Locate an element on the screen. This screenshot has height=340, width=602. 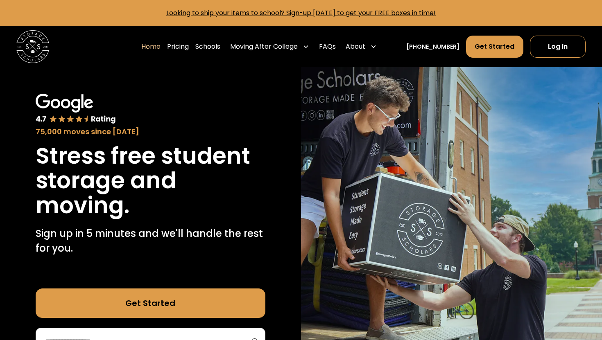
a: FAQs is located at coordinates (327, 47).